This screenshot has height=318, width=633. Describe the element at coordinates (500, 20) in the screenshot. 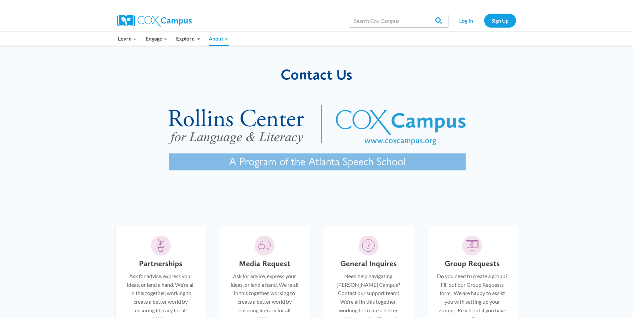

I see `a: Sign Up` at that location.